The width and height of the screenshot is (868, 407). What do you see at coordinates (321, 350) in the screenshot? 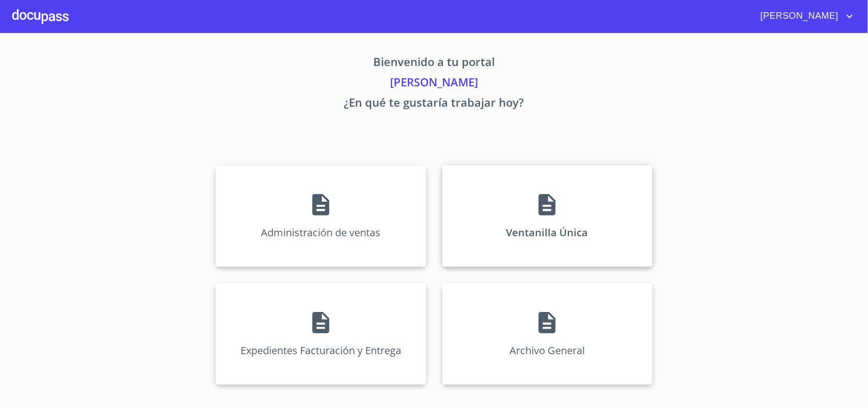
I see `p: Expedientes Facturación y Entrega` at bounding box center [321, 350].